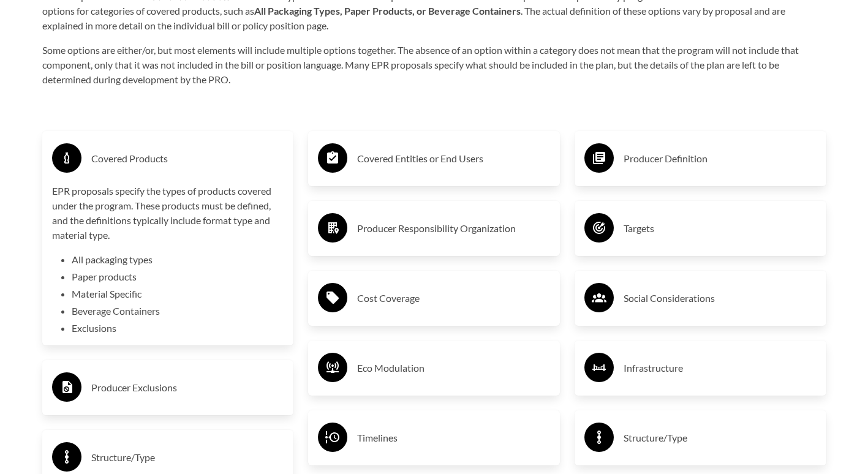 The height and width of the screenshot is (474, 868). What do you see at coordinates (178, 328) in the screenshot?
I see `li: Exclusions` at bounding box center [178, 328].